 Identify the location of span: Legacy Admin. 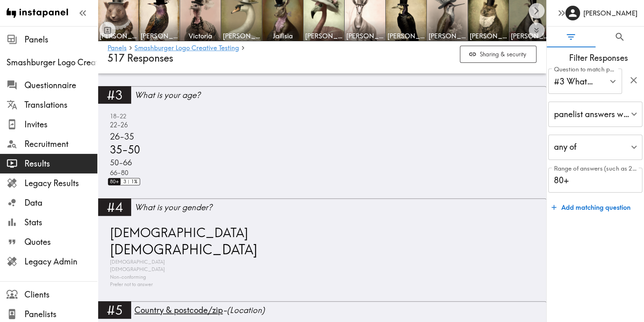
(61, 261).